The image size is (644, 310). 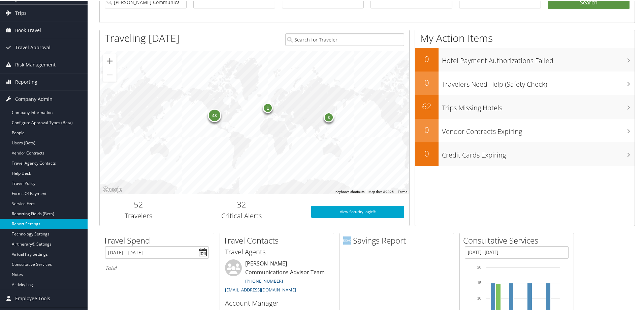 I want to click on h1: My Action Items, so click(x=524, y=38).